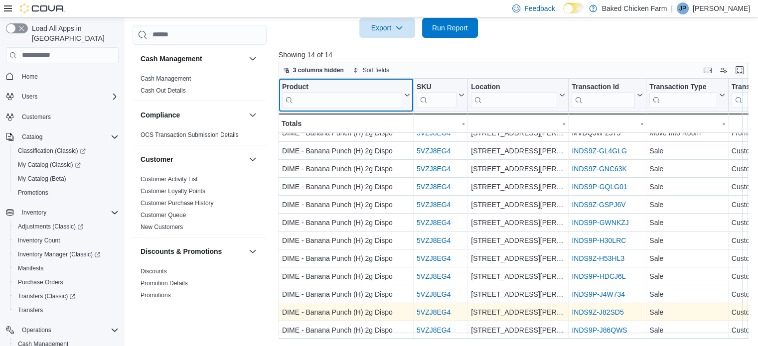 The image size is (758, 346). What do you see at coordinates (607, 133) in the screenshot?
I see `div: MVDQJW-2375` at bounding box center [607, 133].